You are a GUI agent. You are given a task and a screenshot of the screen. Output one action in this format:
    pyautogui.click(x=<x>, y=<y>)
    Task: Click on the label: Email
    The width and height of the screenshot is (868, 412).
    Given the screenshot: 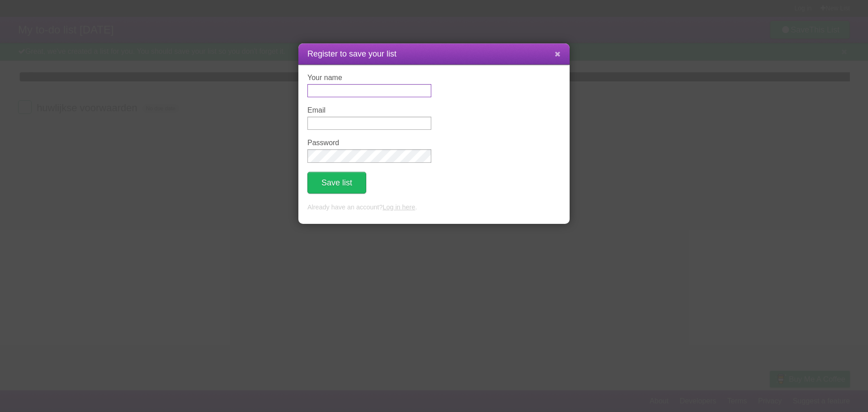 What is the action you would take?
    pyautogui.click(x=370, y=110)
    